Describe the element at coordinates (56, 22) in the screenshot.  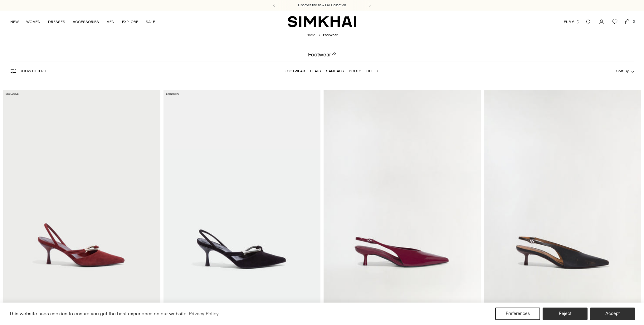
I see `a: DRESSES` at that location.